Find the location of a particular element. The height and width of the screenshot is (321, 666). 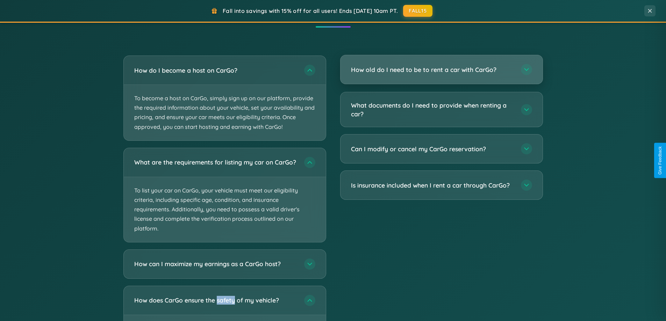

div: Give Feedback is located at coordinates (660, 160).